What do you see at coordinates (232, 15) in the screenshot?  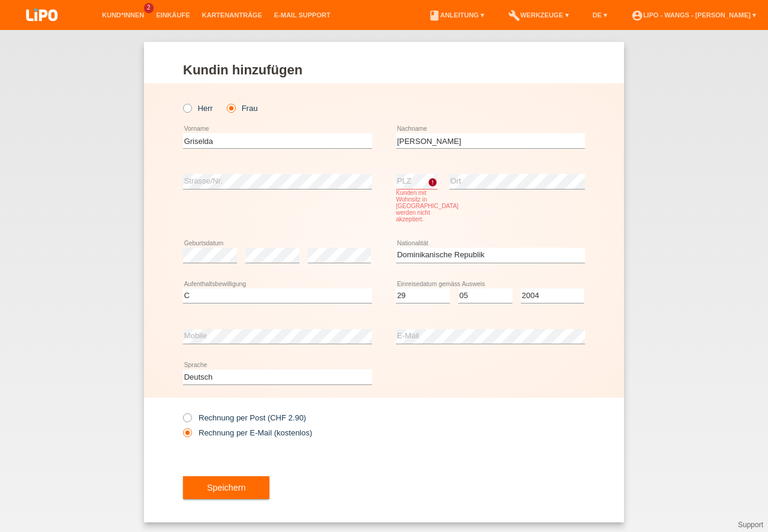 I see `a: Kartenanträge` at bounding box center [232, 15].